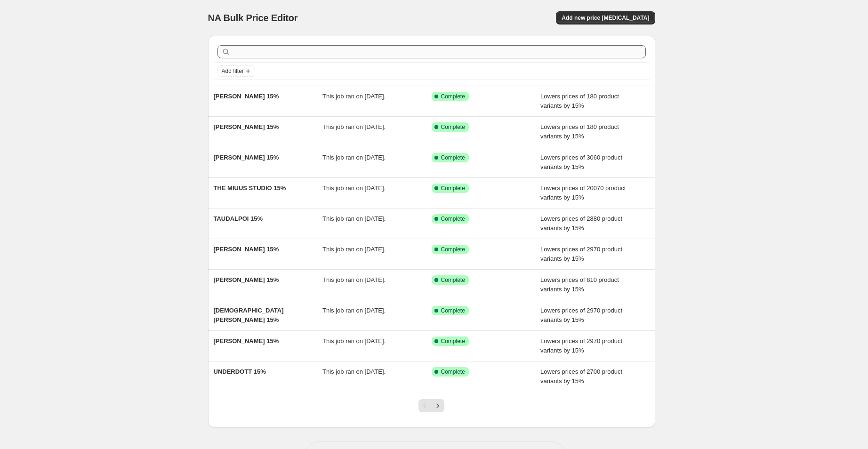  Describe the element at coordinates (581, 223) in the screenshot. I see `span: Lowers prices of 2880 product variants by 15%` at that location.